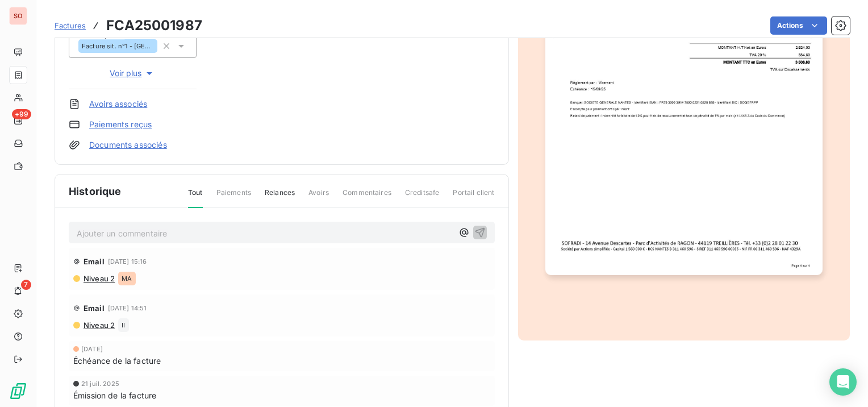  I want to click on span: Relances, so click(280, 197).